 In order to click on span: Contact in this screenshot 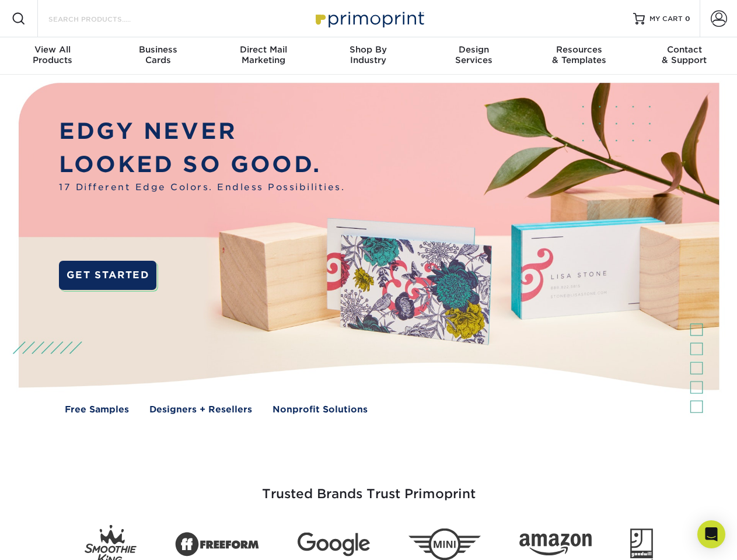, I will do `click(685, 50)`.